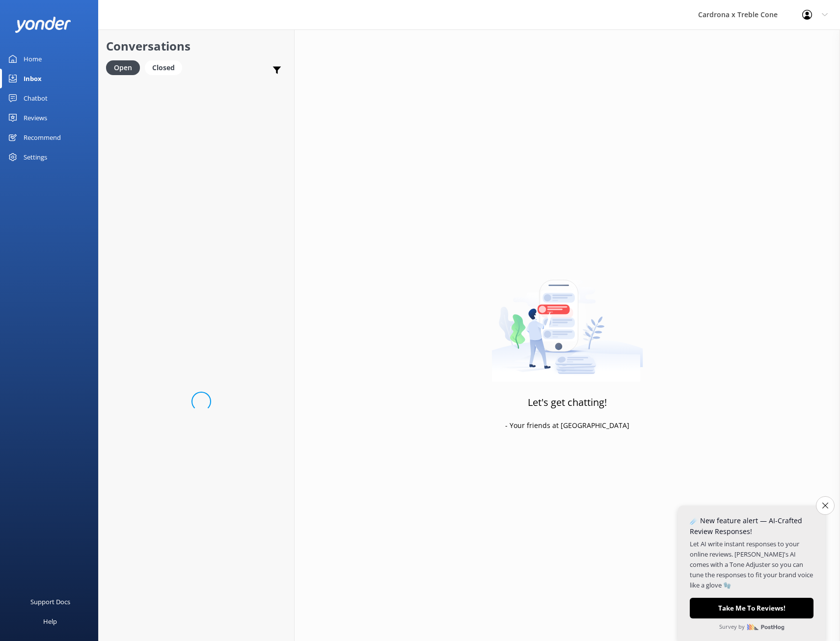 The height and width of the screenshot is (641, 840). What do you see at coordinates (42, 25) in the screenshot?
I see `img: yonder-white-logo.png` at bounding box center [42, 25].